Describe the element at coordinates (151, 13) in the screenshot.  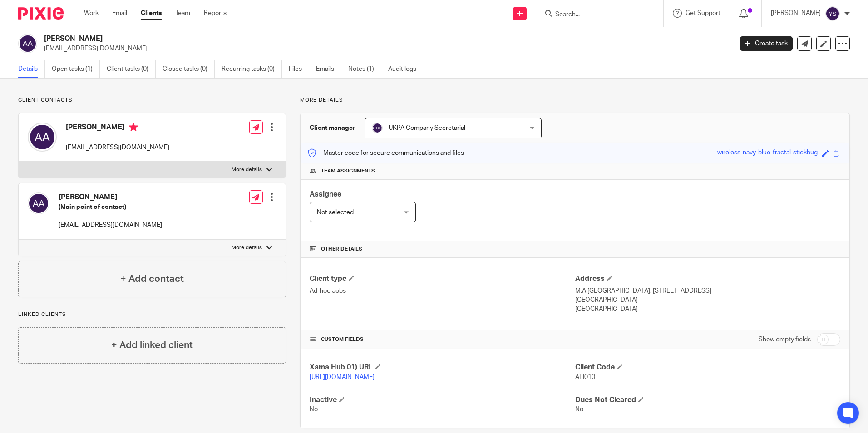
I see `a: Clients` at that location.